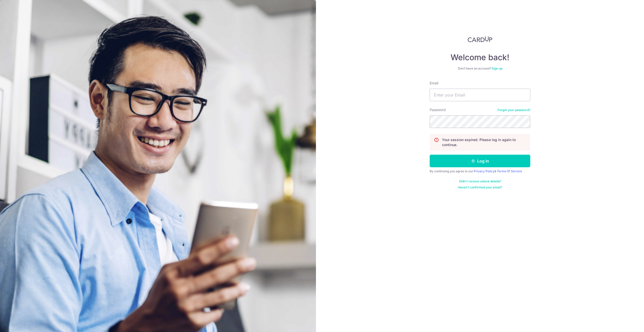  I want to click on h4: Welcome back!, so click(480, 58).